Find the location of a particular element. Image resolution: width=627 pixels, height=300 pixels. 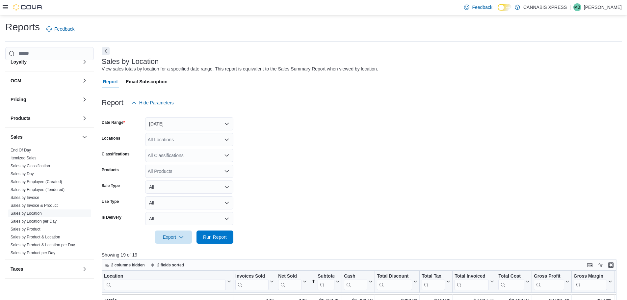

div: View sales totals by location for a specified date range. This report is equivalent to the Sales ... is located at coordinates (240, 69).